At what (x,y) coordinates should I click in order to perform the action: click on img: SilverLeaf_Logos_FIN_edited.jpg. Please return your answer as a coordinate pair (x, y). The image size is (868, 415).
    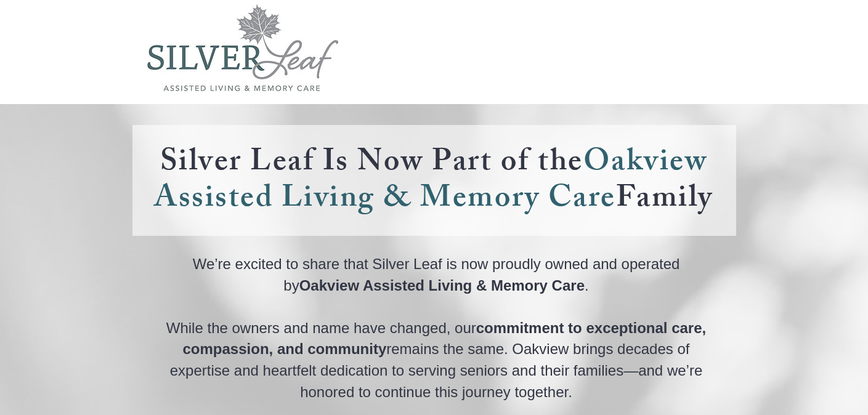
    Looking at the image, I should click on (243, 48).